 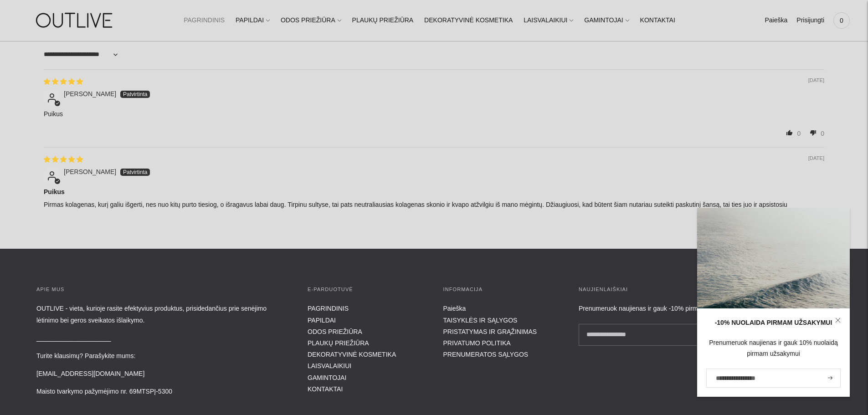 What do you see at coordinates (76, 20) in the screenshot?
I see `img: OUTLIVE` at bounding box center [76, 20].